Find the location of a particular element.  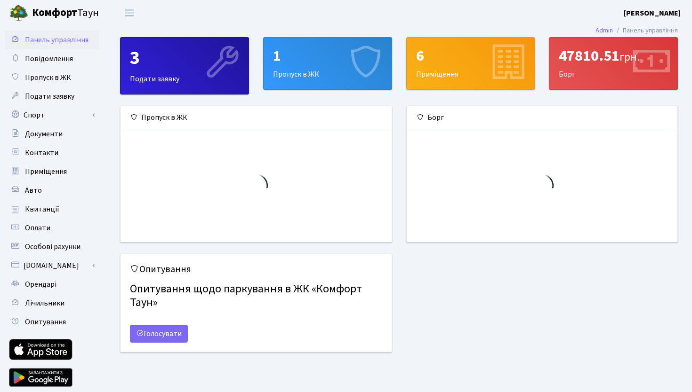

nav: breadcrumb is located at coordinates (636, 31).